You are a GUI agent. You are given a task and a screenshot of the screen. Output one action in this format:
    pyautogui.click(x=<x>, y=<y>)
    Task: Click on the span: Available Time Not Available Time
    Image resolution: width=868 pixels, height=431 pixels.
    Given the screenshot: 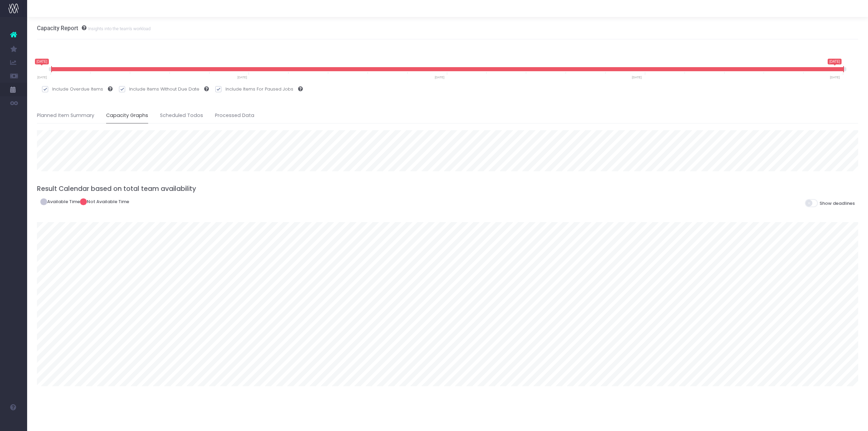 What is the action you would take?
    pyautogui.click(x=242, y=209)
    